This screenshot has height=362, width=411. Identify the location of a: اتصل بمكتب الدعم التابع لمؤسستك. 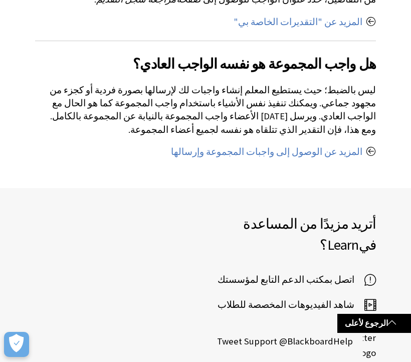
(297, 280).